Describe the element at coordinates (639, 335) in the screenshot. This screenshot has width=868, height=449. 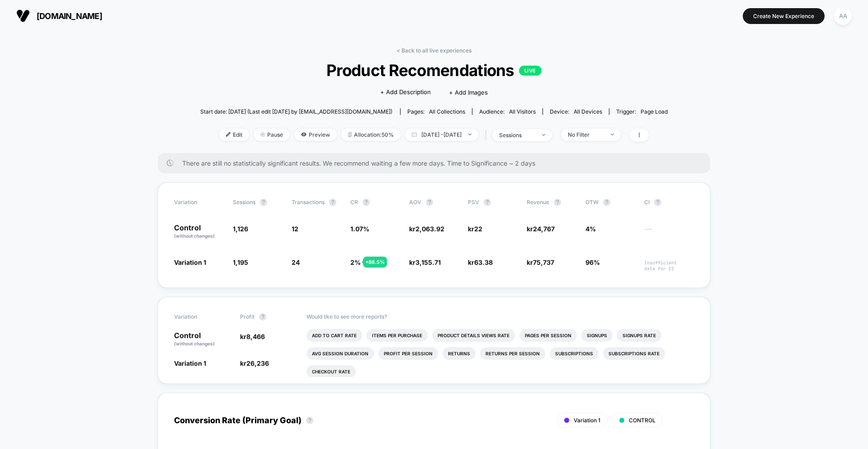
I see `li: Signups Rate` at that location.